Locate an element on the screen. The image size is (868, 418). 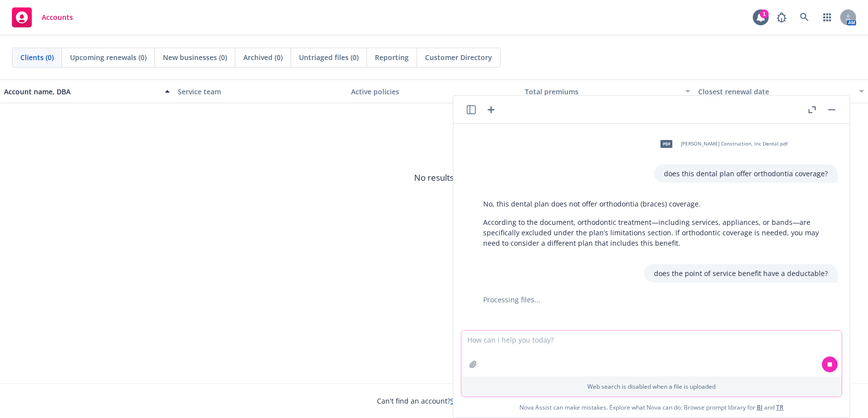
a: TR is located at coordinates (779, 407).